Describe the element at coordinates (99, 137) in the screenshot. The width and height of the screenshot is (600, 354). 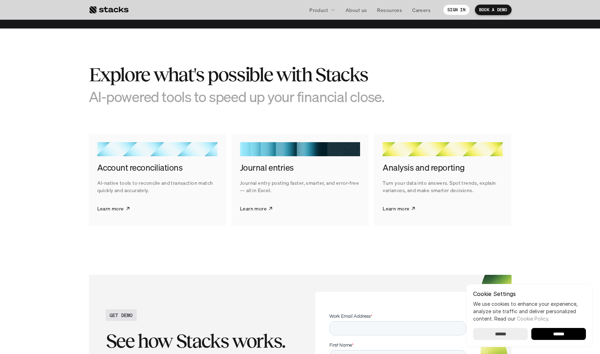
I see `a: Privacy Policy` at that location.